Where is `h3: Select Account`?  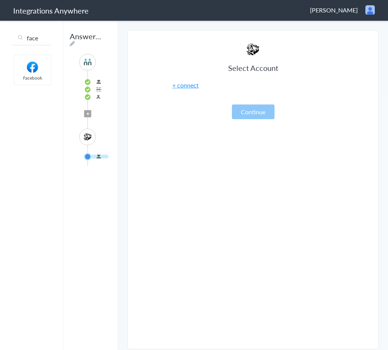 h3: Select Account is located at coordinates (253, 68).